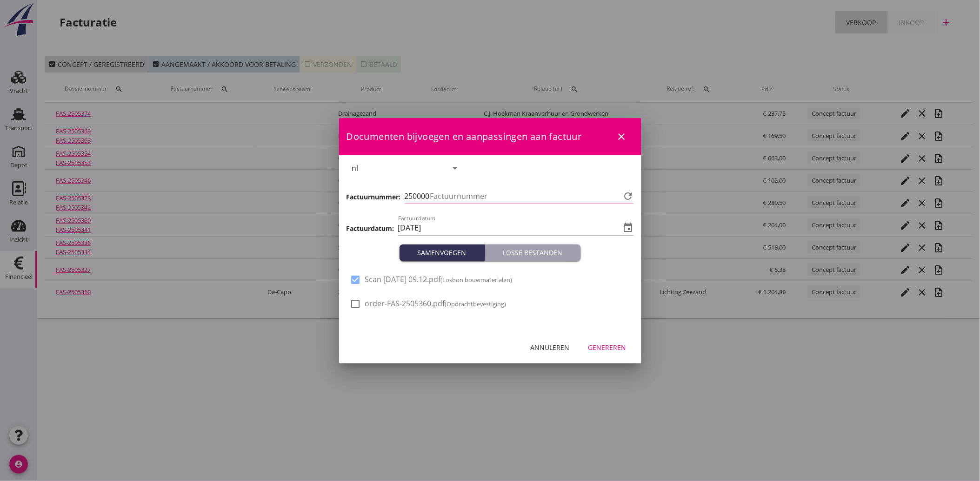 This screenshot has width=980, height=481. Describe the element at coordinates (608, 348) in the screenshot. I see `button: Genereren` at that location.